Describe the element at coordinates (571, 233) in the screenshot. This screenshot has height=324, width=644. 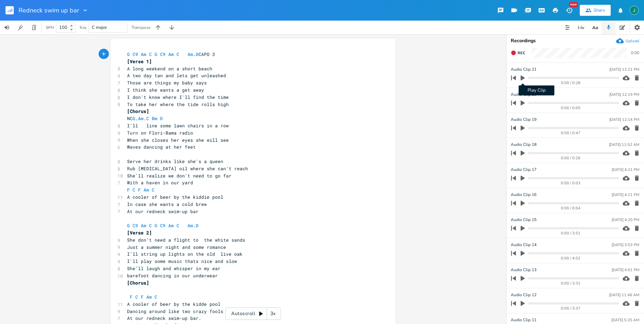
I see `div: 0:00 / 3:51` at that location.